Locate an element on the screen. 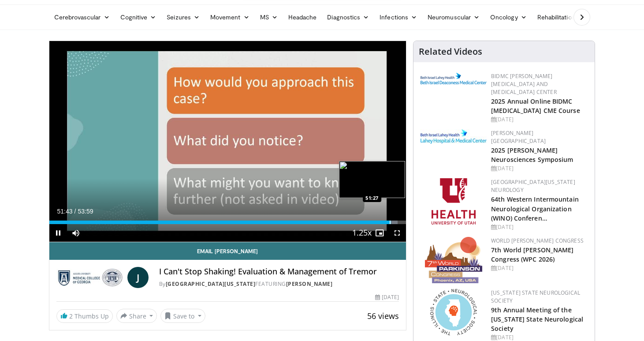 The width and height of the screenshot is (644, 341). a: Cerebrovascular is located at coordinates (82, 17).